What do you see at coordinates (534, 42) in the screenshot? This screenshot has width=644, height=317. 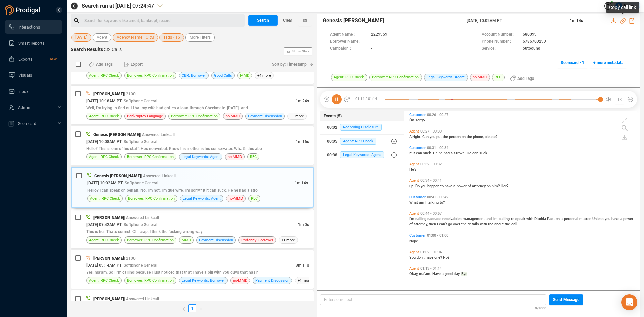 I see `span: 6786709299` at bounding box center [534, 42].